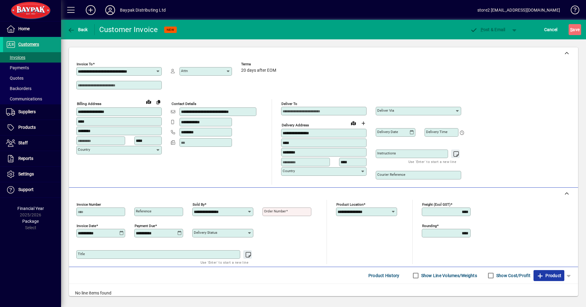 The height and width of the screenshot is (307, 586). What do you see at coordinates (89, 204) in the screenshot?
I see `mat-label: Invoice number` at bounding box center [89, 204].